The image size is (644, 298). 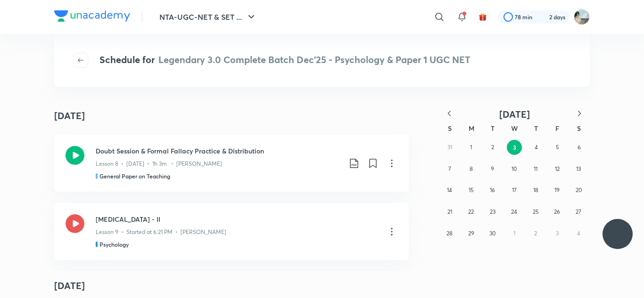 What do you see at coordinates (493, 234) in the screenshot?
I see `button: September 30, 2025` at bounding box center [493, 234].